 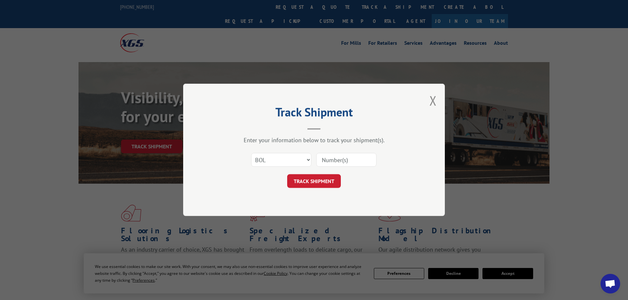 What do you see at coordinates (346, 160) in the screenshot?
I see `input: Number(s)` at bounding box center [346, 160].